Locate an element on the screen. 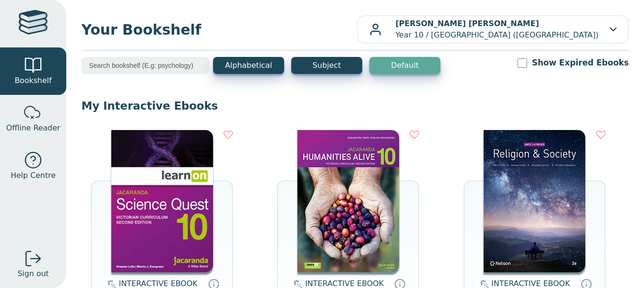 This screenshot has height=288, width=644. button: Default is located at coordinates (405, 65).